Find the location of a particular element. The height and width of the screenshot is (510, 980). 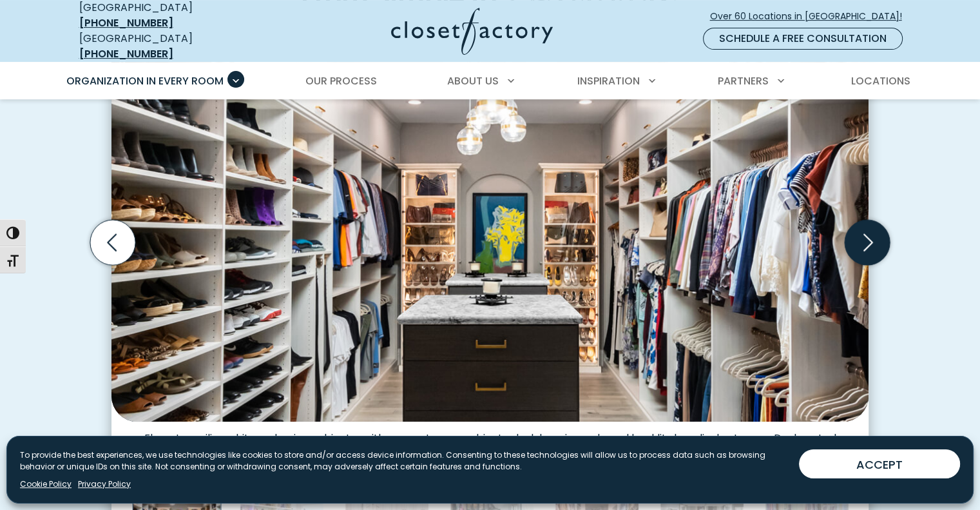

p: To provide the best experiences, we use technologies like cookies to store and/or access device i... is located at coordinates (404, 461).